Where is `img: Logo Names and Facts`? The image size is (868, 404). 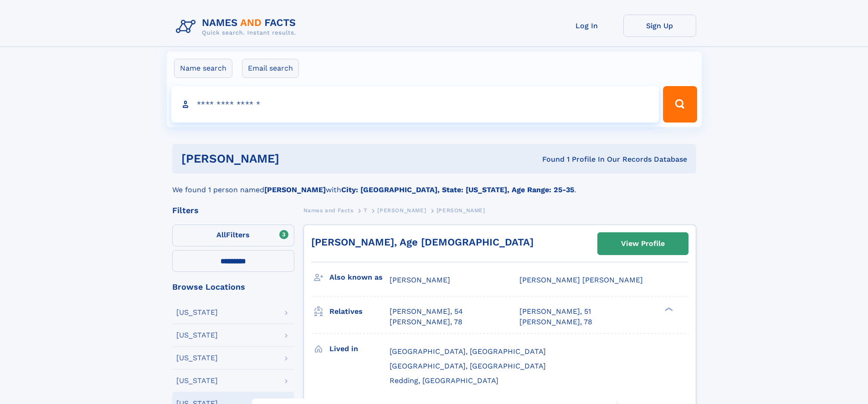
img: Logo Names and Facts is located at coordinates (238, 27).